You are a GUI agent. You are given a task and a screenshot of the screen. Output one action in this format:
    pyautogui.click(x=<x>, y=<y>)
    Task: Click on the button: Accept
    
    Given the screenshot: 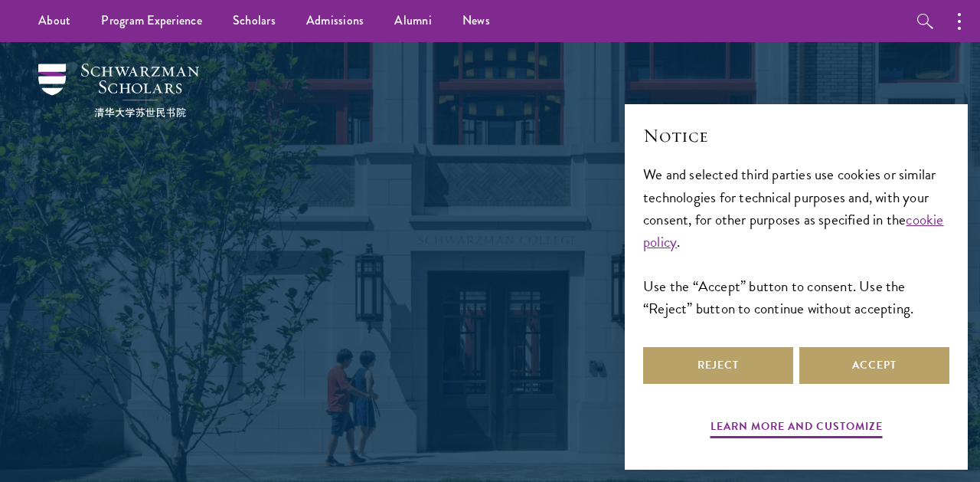 What is the action you would take?
    pyautogui.click(x=875, y=365)
    